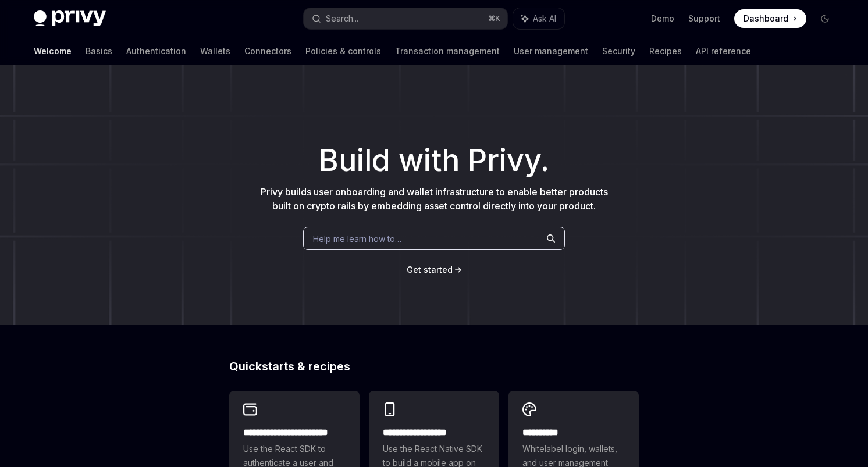  I want to click on span: Help me learn how to…, so click(357, 239).